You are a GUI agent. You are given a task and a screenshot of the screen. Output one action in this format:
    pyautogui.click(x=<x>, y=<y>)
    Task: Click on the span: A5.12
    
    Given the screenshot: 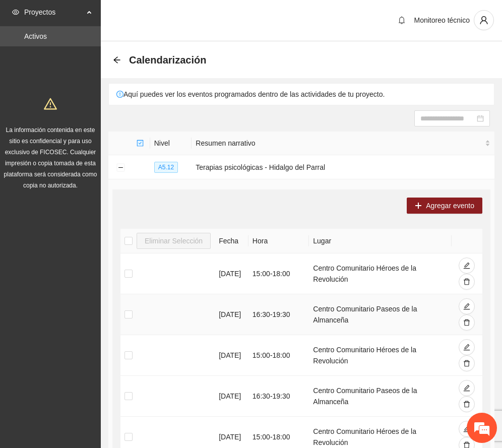 What is the action you would take?
    pyautogui.click(x=166, y=167)
    